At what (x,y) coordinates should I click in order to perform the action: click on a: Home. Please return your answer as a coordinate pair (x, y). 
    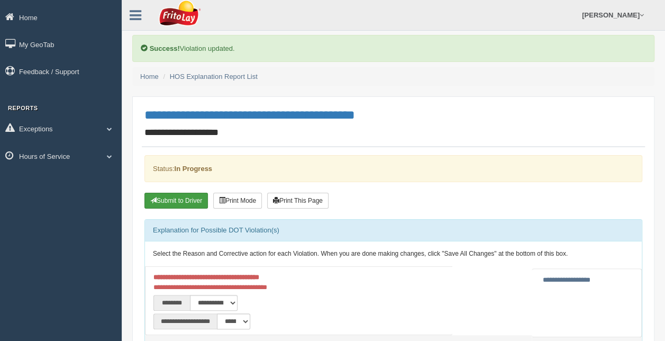
    Looking at the image, I should click on (149, 76).